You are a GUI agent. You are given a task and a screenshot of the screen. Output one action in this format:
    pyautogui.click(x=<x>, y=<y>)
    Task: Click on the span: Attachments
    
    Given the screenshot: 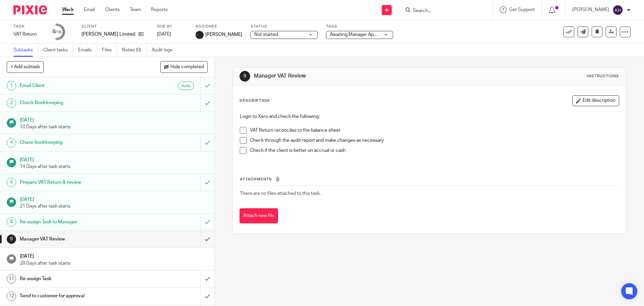 What is the action you would take?
    pyautogui.click(x=256, y=179)
    